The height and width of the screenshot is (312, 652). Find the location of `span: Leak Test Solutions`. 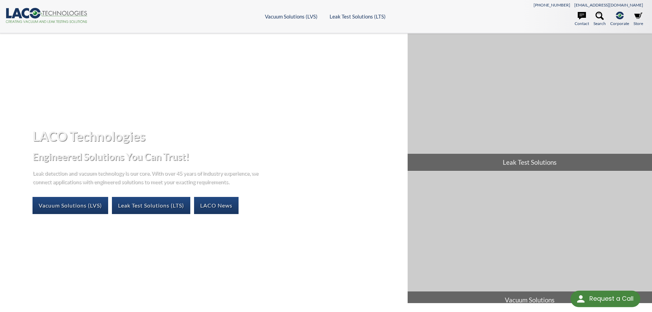

span: Leak Test Solutions is located at coordinates (530, 162).